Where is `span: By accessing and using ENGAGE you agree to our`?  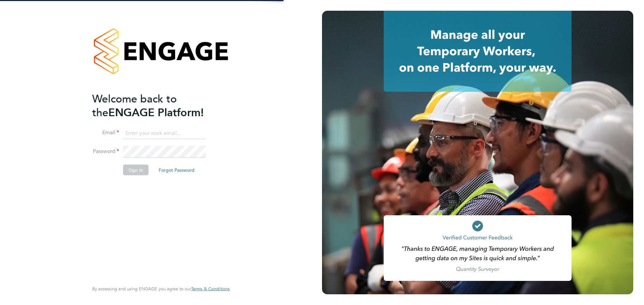 span: By accessing and using ENGAGE you agree to our is located at coordinates (161, 289).